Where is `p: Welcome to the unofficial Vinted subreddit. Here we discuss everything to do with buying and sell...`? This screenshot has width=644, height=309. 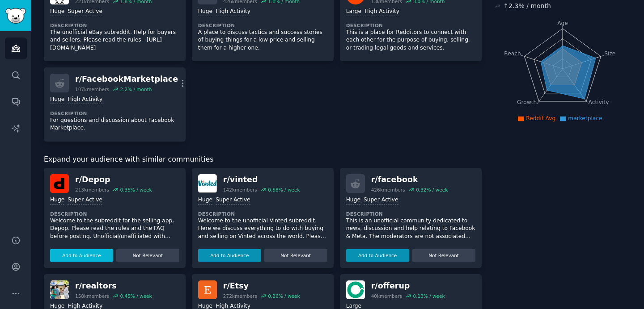 p: Welcome to the unofficial Vinted subreddit. Here we discuss everything to do with buying and sell... is located at coordinates (263, 229).